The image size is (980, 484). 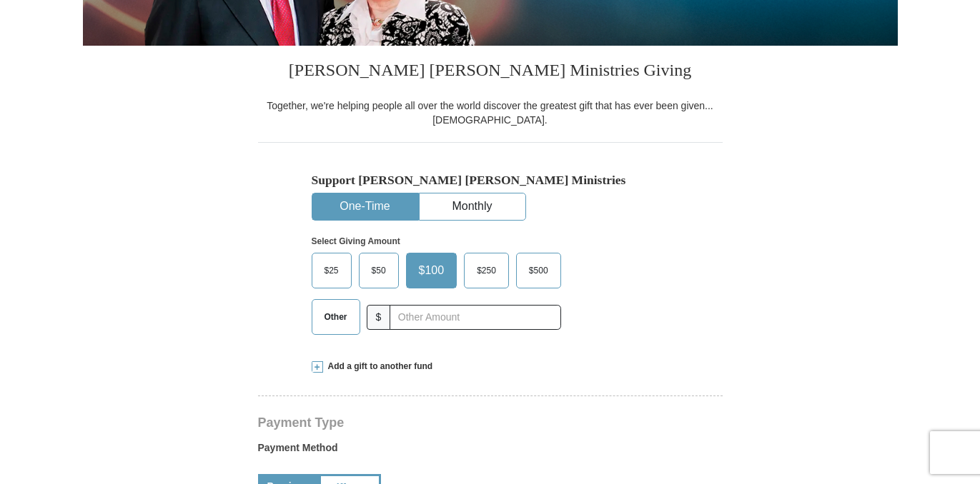 What do you see at coordinates (356, 242) in the screenshot?
I see `strong: Select Giving Amount` at bounding box center [356, 242].